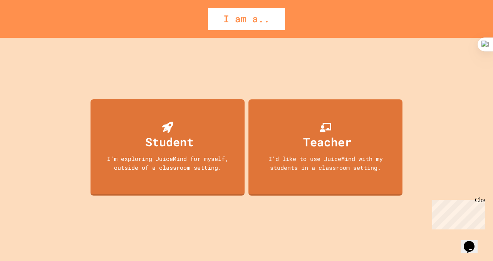 The image size is (493, 261). What do you see at coordinates (247, 19) in the screenshot?
I see `div: I am a..` at bounding box center [247, 19].